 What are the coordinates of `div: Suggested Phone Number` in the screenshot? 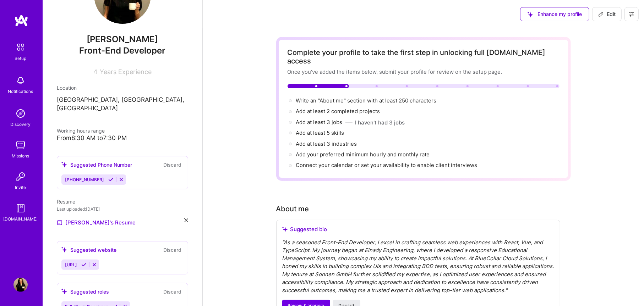 It's located at (97, 164).